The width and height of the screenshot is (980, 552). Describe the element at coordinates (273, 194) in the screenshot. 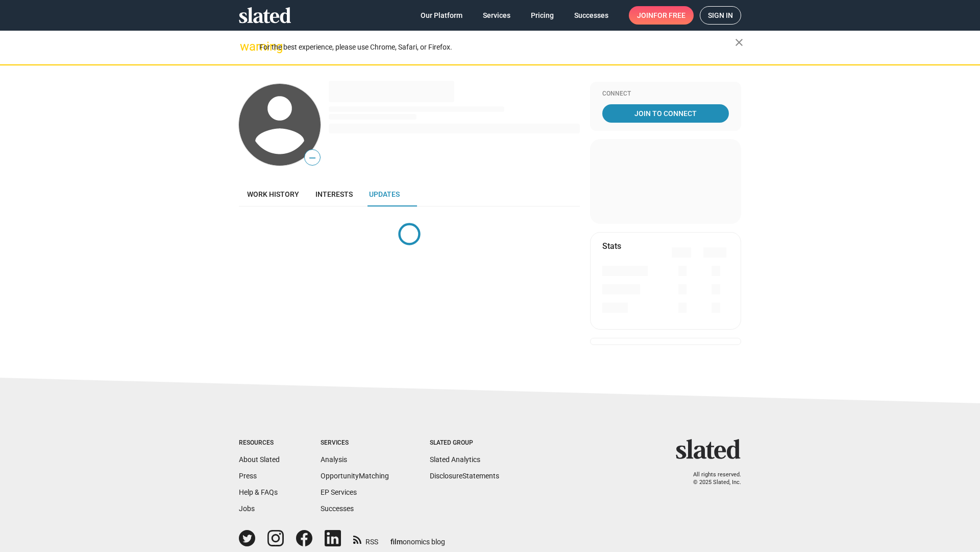

I see `span: Work history` at that location.